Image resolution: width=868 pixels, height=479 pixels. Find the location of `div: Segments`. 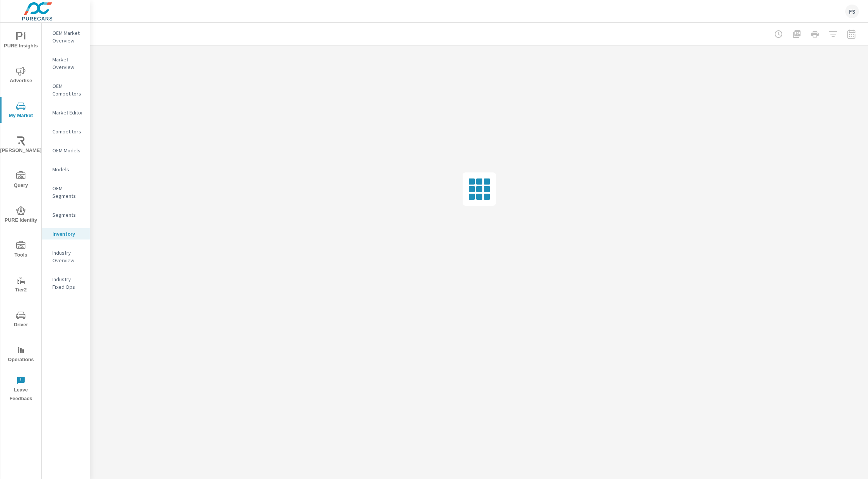

div: Segments is located at coordinates (65, 215).